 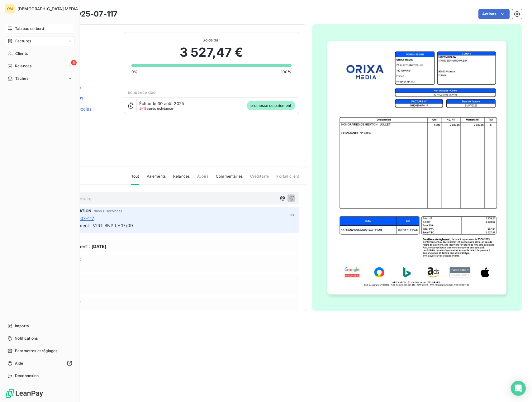 What do you see at coordinates (135, 179) in the screenshot?
I see `span: Tout` at bounding box center [135, 179].